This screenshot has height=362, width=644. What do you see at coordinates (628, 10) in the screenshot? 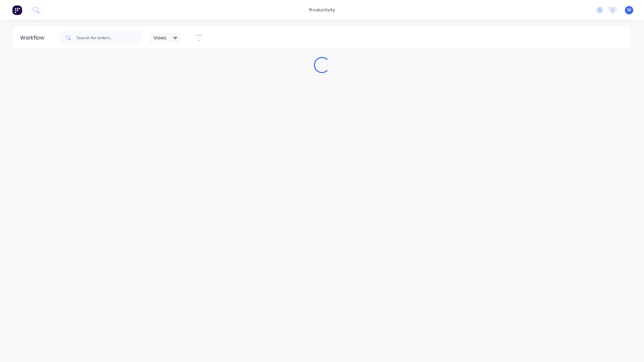
I see `span: W` at bounding box center [628, 10].